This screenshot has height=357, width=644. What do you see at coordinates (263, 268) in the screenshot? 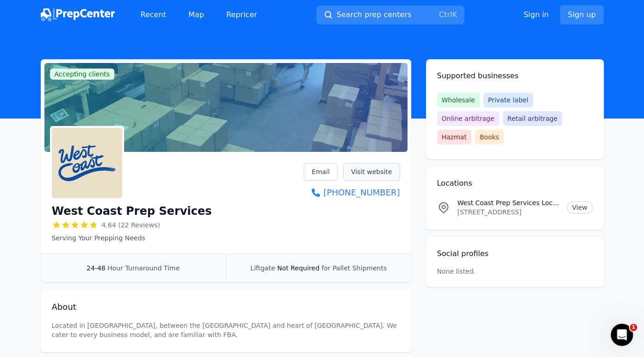
I see `span: Liftgate` at bounding box center [263, 268].